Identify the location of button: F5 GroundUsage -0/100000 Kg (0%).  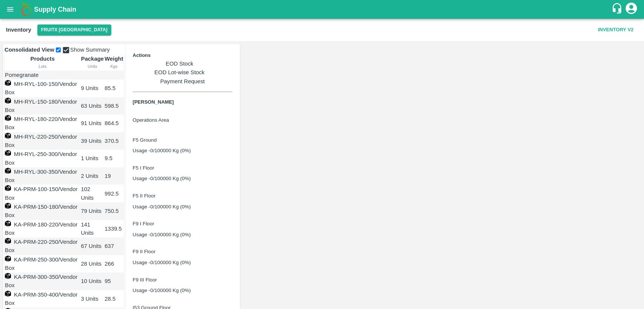
(162, 148).